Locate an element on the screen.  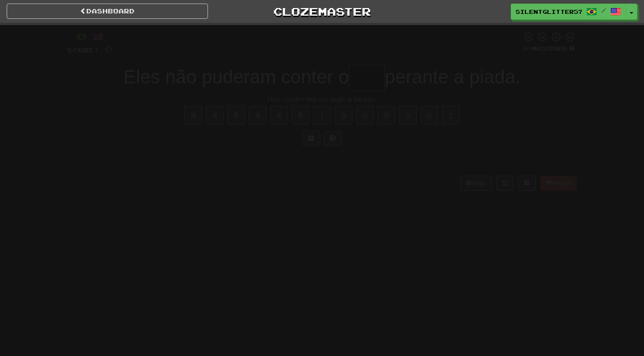
span: Score: is located at coordinates (83, 49).